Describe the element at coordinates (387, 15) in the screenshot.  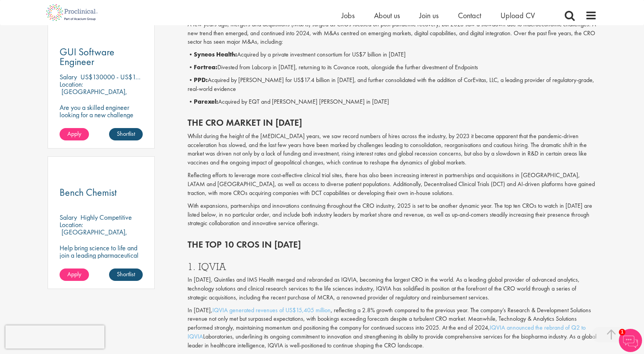
I see `span: About us` at that location.